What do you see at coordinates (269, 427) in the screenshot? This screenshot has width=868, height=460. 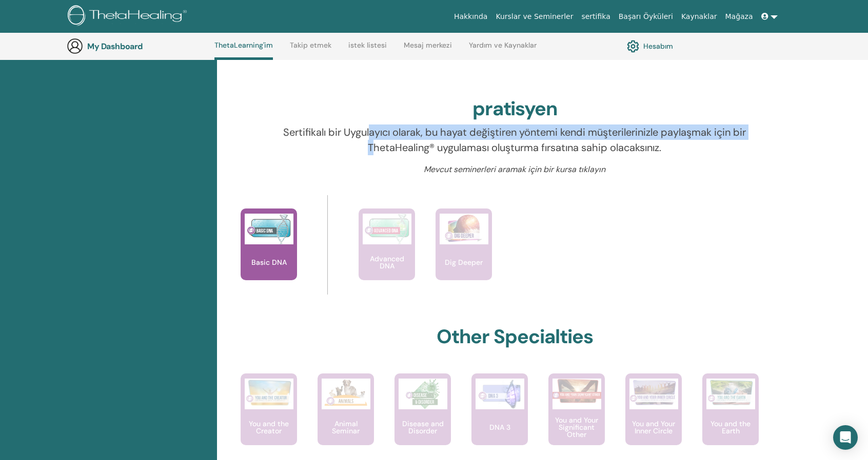 I see `p: You and the Creator` at bounding box center [269, 427].